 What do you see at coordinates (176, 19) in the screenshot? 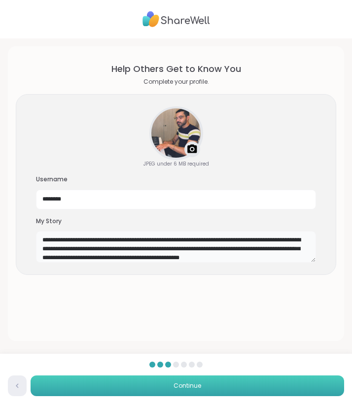
I see `img: ShareWell Logo` at bounding box center [176, 19].